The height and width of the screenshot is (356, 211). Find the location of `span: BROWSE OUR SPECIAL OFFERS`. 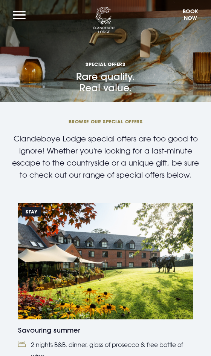

span: BROWSE OUR SPECIAL OFFERS is located at coordinates (105, 121).